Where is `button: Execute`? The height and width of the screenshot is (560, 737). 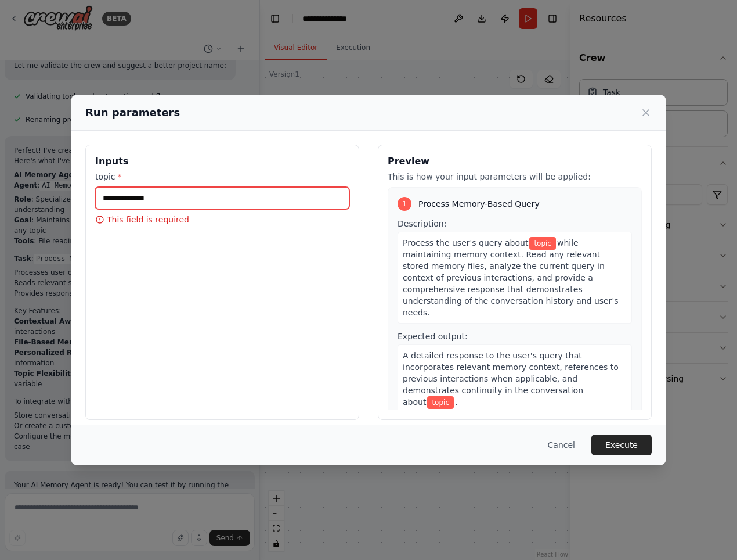 button: Execute is located at coordinates (621, 444).